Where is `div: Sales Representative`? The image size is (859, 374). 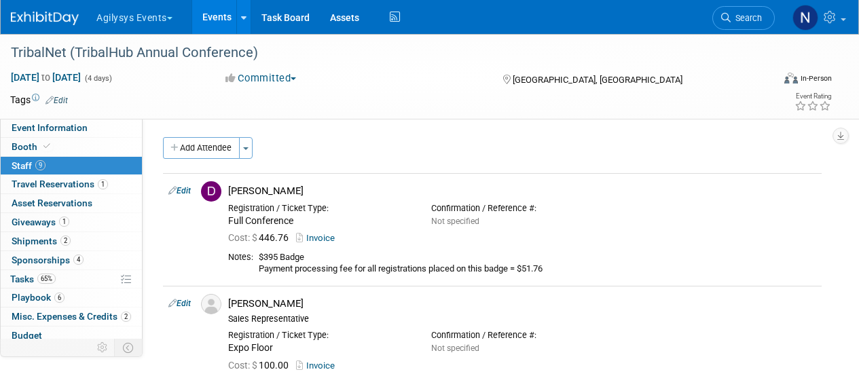
div: Sales Representative is located at coordinates (522, 319).